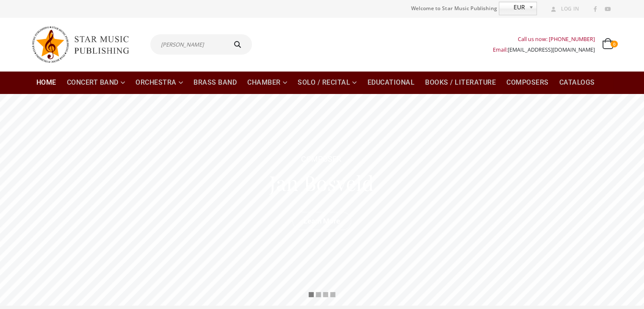 This screenshot has width=644, height=309. Describe the element at coordinates (339, 159) in the screenshot. I see `div: R` at that location.